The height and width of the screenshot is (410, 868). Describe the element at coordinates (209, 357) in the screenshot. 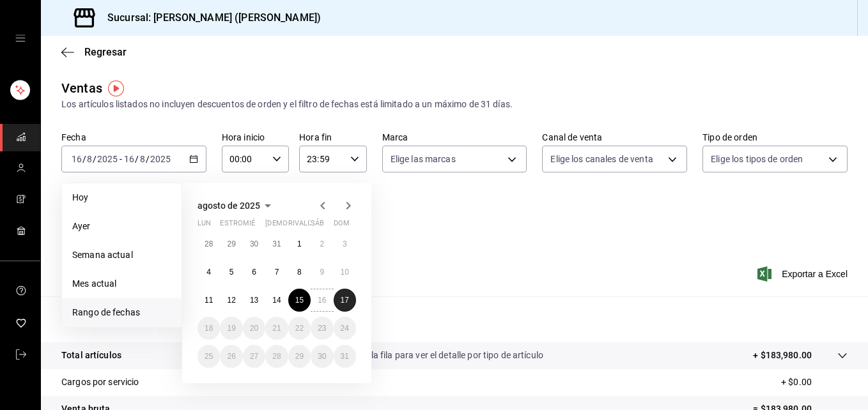

I see `button: 25 de agosto de 2025` at that location.